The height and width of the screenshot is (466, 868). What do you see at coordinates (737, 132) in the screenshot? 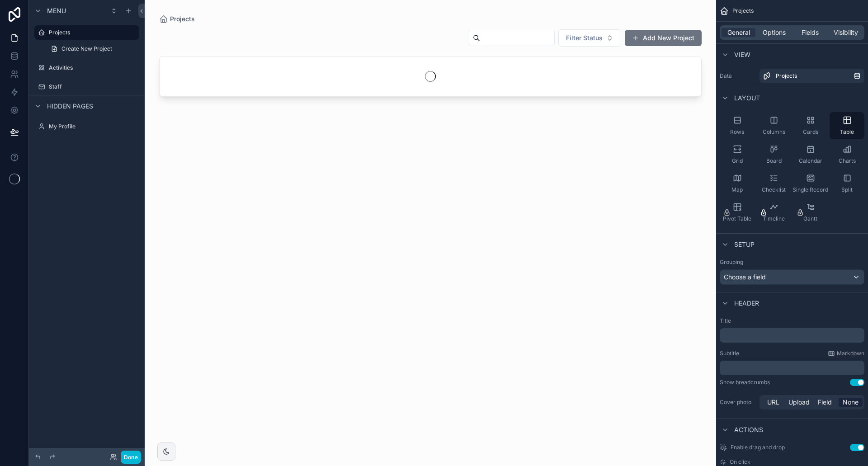
I see `span: Rows` at bounding box center [737, 132].